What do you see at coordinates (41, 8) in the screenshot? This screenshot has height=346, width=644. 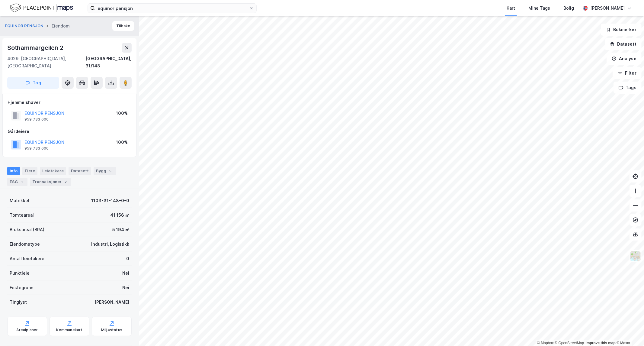 I see `img: logo.f888ab2527a4732fd821a326f86c7f29.svg` at bounding box center [41, 8].